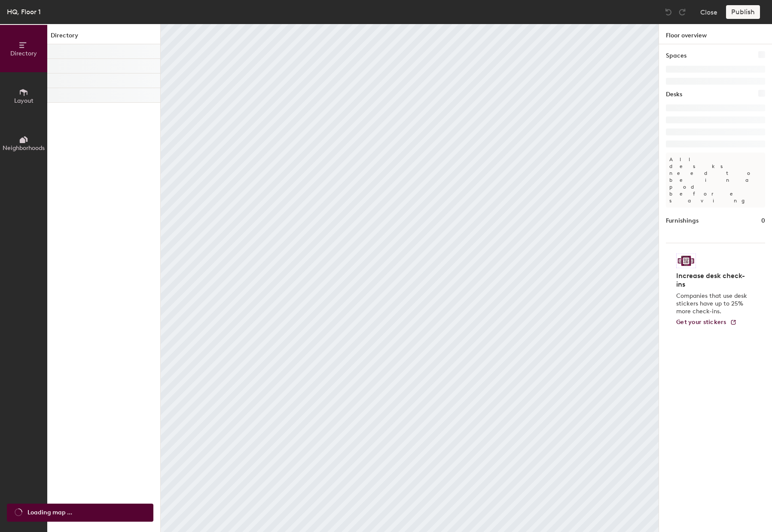 The image size is (772, 532). What do you see at coordinates (713, 304) in the screenshot?
I see `p: Companies that use desk stickers have up to 25% more check-ins.` at bounding box center [713, 304].